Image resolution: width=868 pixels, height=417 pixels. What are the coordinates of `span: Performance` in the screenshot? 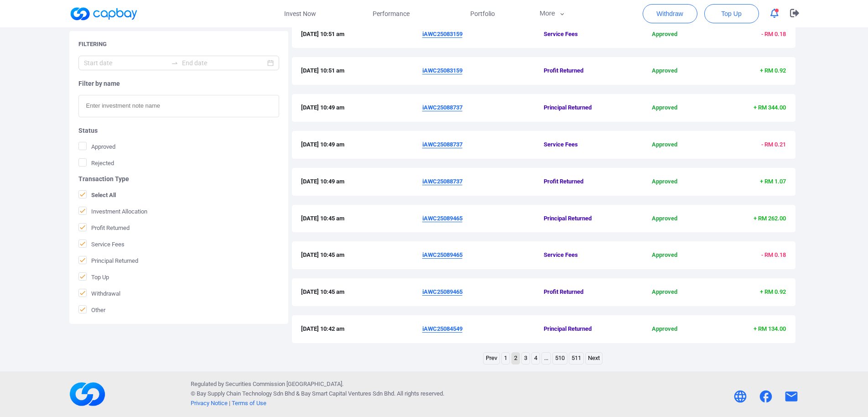 It's located at (391, 14).